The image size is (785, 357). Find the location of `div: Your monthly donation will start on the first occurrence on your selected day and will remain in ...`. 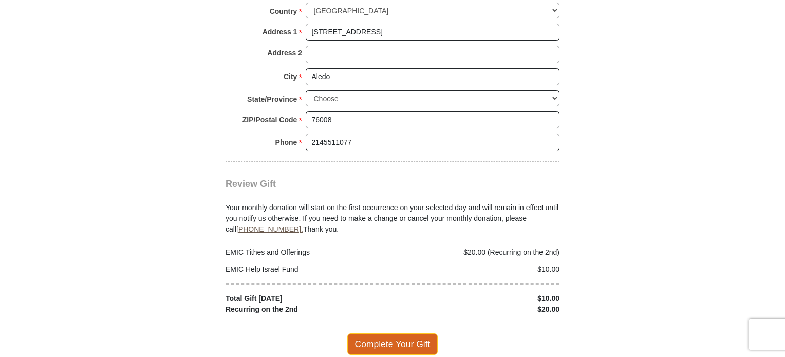

div: Your monthly donation will start on the first occurrence on your selected day and will remain in ... is located at coordinates (393, 212).